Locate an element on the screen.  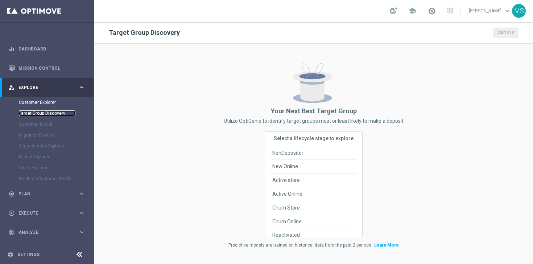
div: Explore is located at coordinates (43, 87).